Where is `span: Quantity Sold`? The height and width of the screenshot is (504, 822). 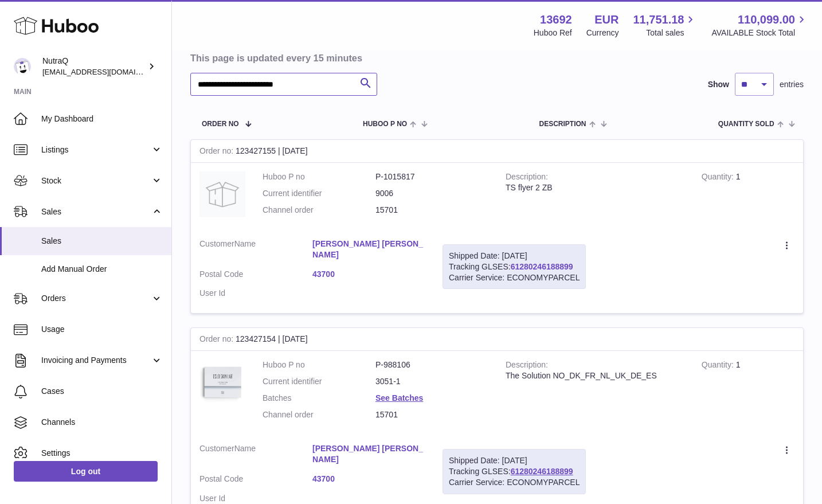 span: Quantity Sold is located at coordinates (746, 124).